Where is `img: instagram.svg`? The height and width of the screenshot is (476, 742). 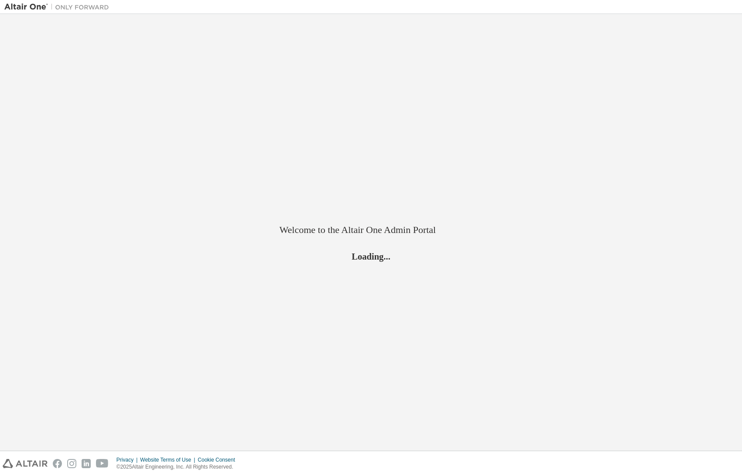 img: instagram.svg is located at coordinates (72, 463).